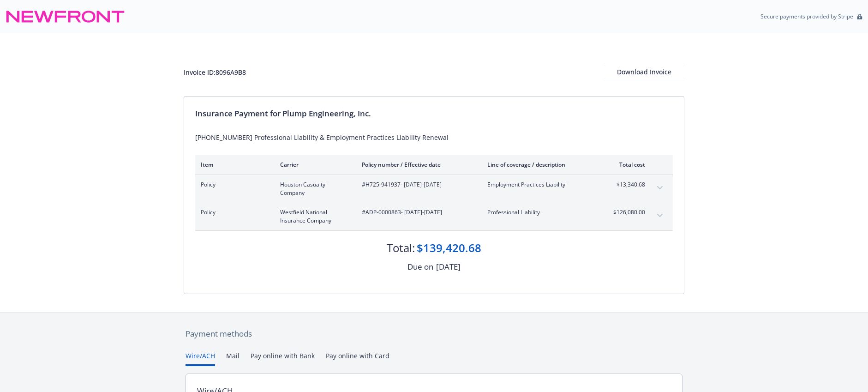 Image resolution: width=868 pixels, height=392 pixels. I want to click on div: Download Invoice, so click(644, 72).